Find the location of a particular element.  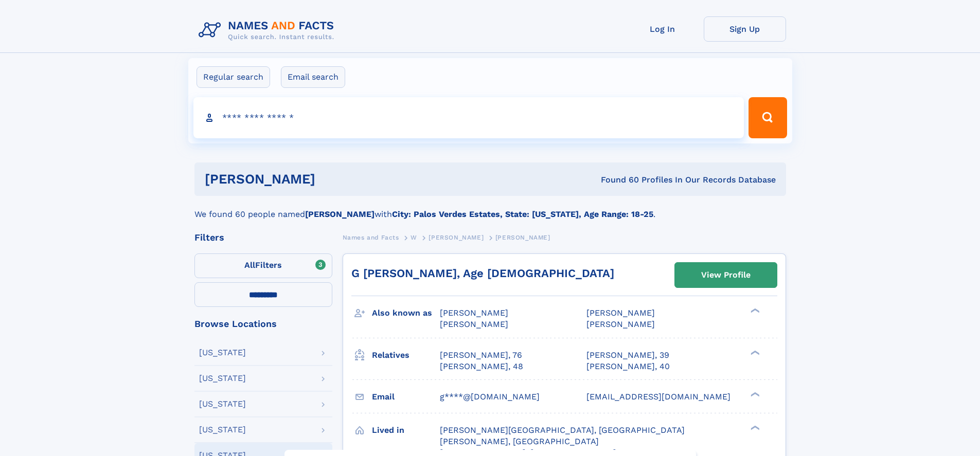

div: Filters is located at coordinates (263, 237).